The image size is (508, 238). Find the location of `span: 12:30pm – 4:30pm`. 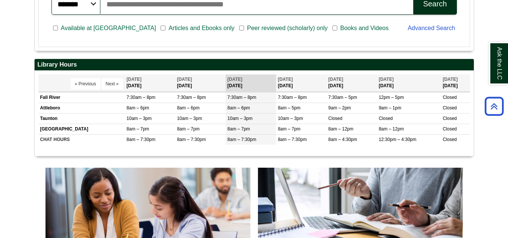

span: 12:30pm – 4:30pm is located at coordinates (397, 139).